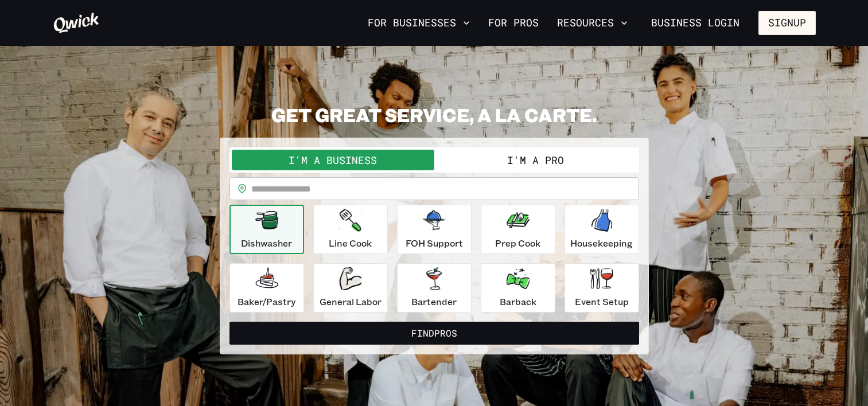 The width and height of the screenshot is (868, 406). Describe the element at coordinates (601, 243) in the screenshot. I see `p: Housekeeping` at that location.